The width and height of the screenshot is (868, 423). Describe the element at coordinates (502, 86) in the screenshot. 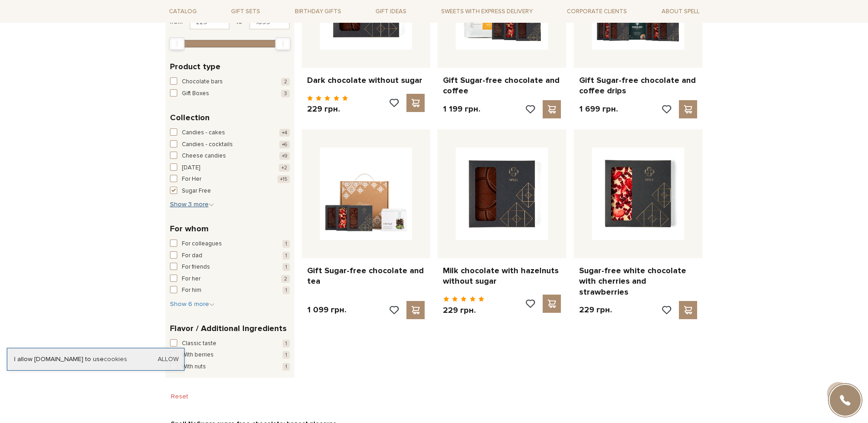

I see `a: Gift Sugar-free chocolate and coffee` at that location.